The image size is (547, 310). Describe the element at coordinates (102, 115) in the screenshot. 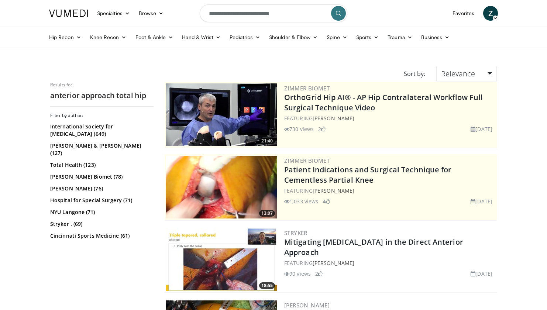

I see `h3: Filter by author:` at that location.